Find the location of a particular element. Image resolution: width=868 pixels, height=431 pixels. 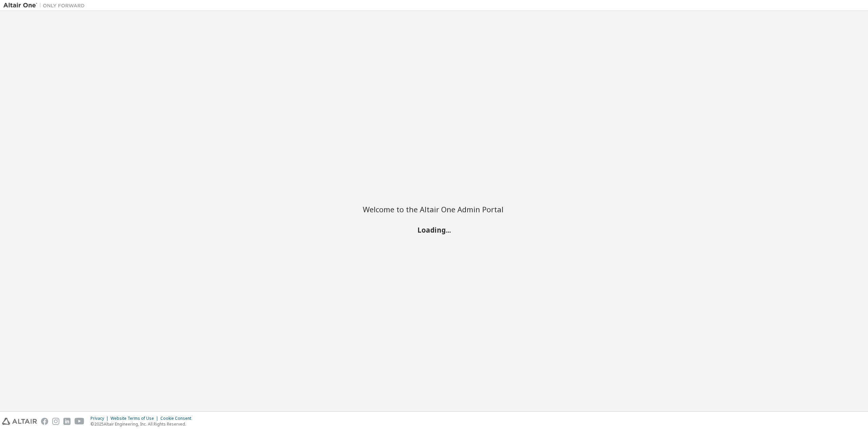

img: facebook.svg is located at coordinates (45, 421).